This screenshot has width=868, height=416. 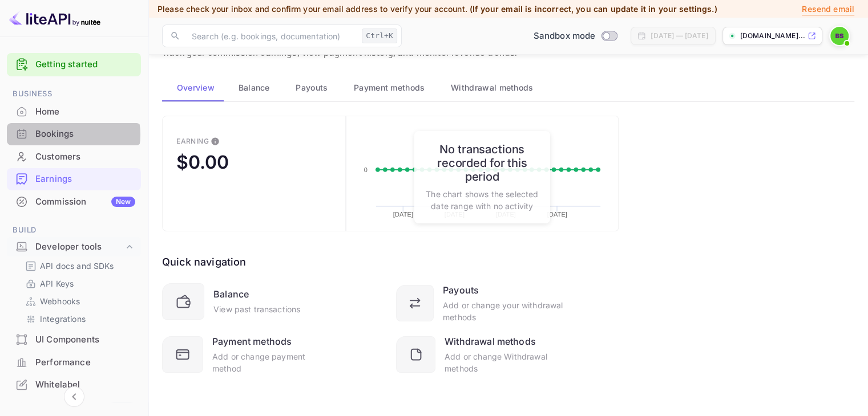 I want to click on div: API docs and SDKs, so click(x=78, y=266).